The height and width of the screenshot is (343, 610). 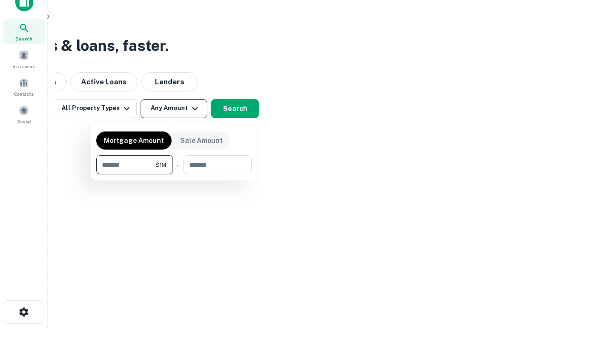 I want to click on p: Mortgage Amount, so click(x=134, y=141).